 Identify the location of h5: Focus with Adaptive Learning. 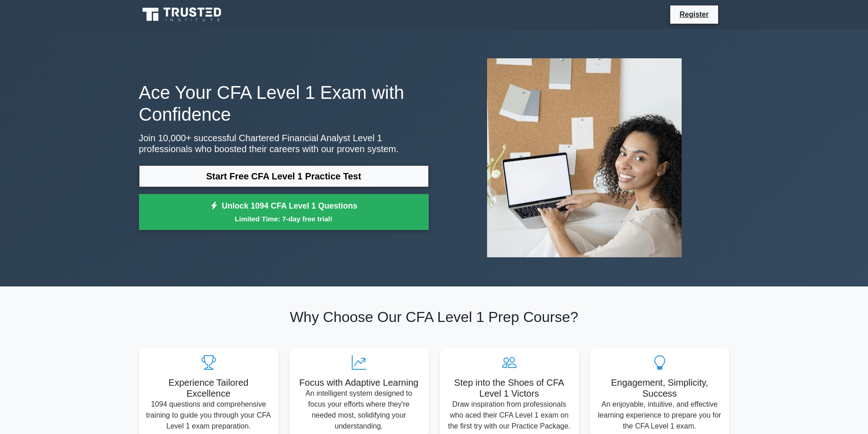
(359, 383).